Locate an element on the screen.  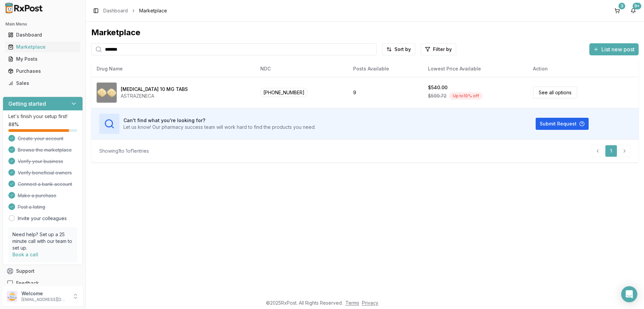
p: Let's finish your setup first! is located at coordinates (42, 116).